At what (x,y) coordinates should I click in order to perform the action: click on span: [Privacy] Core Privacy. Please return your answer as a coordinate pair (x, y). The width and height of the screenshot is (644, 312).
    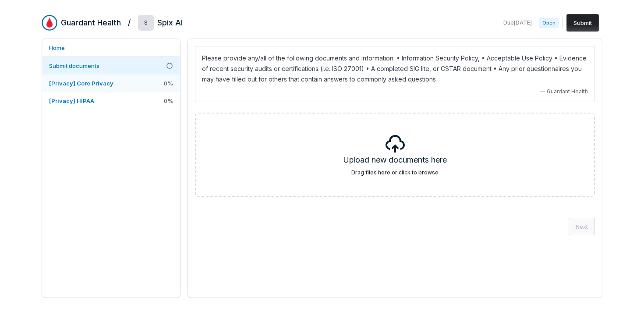
    Looking at the image, I should click on (81, 83).